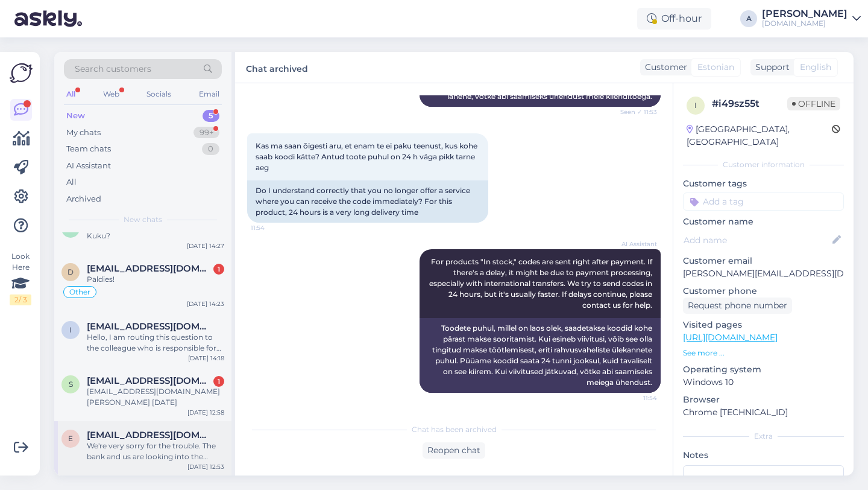 This screenshot has width=868, height=490. Describe the element at coordinates (540, 355) in the screenshot. I see `div: Toodete puhul, millel on laos olek, saadetakse koodid kohe pärast makse sooritamist. Kui esineb v...` at that location.